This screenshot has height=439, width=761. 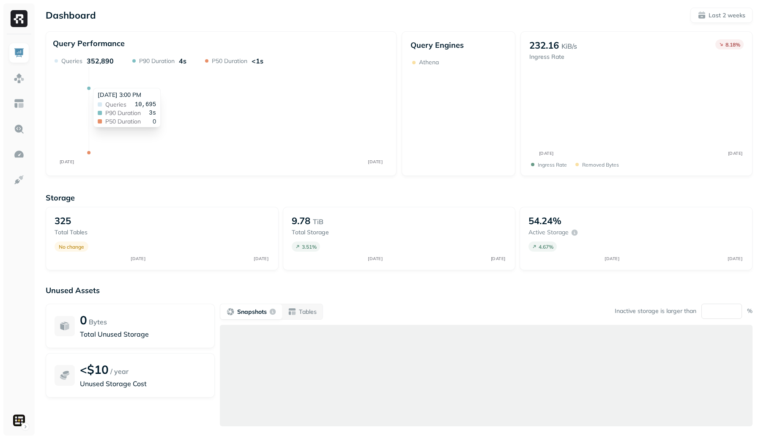 I want to click on p: Athena, so click(x=429, y=62).